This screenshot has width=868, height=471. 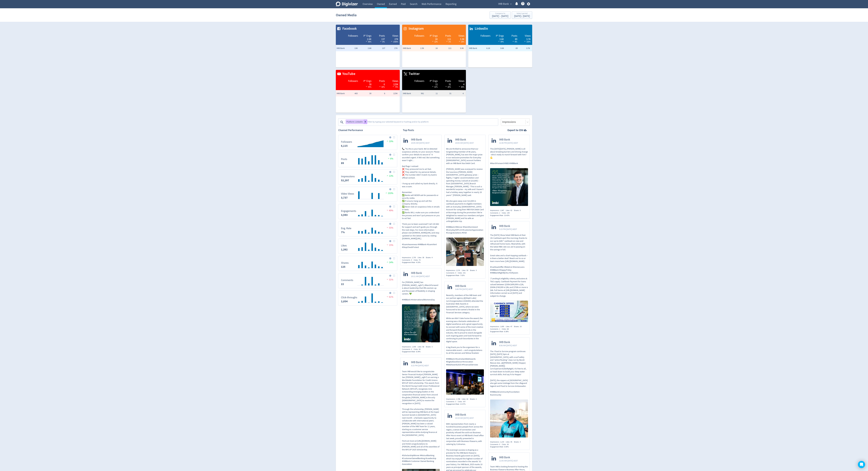 What do you see at coordinates (431, 93) in the screenshot?
I see `td: 11` at bounding box center [431, 93].